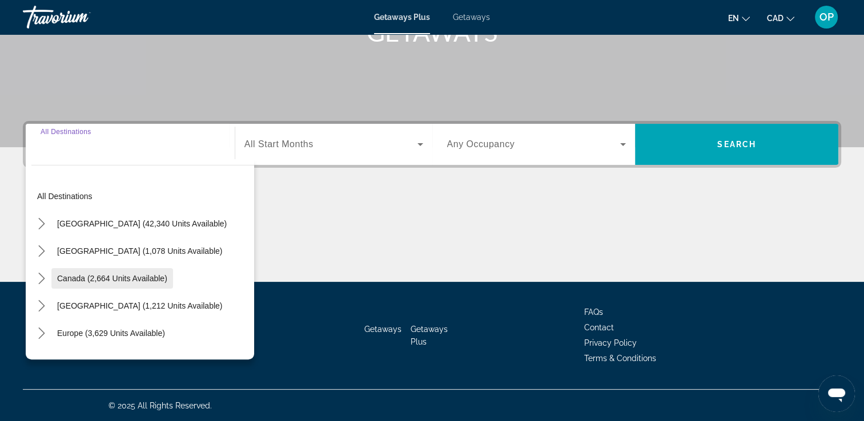  What do you see at coordinates (66, 131) in the screenshot?
I see `span: All Destinations` at bounding box center [66, 131].